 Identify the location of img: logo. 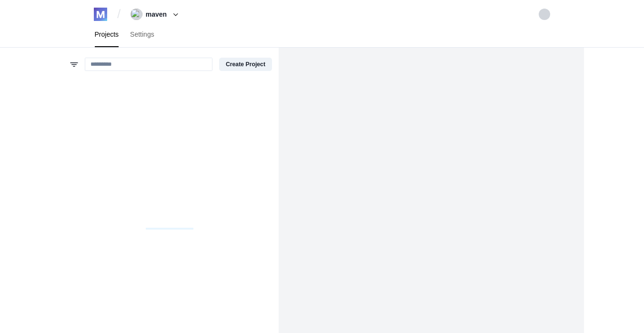
(100, 14).